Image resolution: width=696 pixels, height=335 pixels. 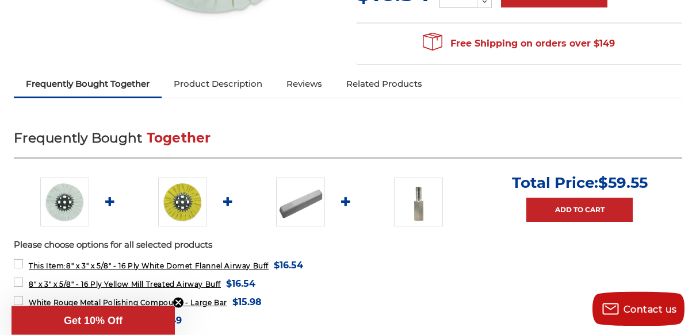 What do you see at coordinates (47, 266) in the screenshot?
I see `strong: This Item:` at bounding box center [47, 266].